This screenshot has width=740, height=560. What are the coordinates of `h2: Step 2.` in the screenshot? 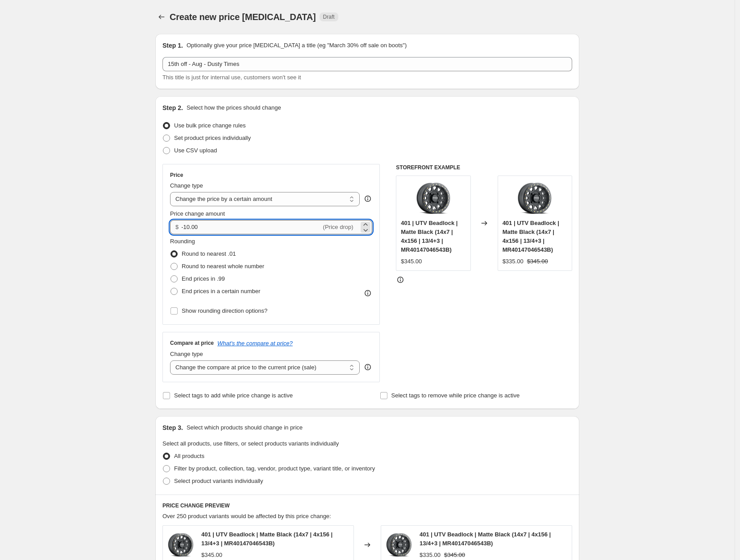 It's located at (172, 108).